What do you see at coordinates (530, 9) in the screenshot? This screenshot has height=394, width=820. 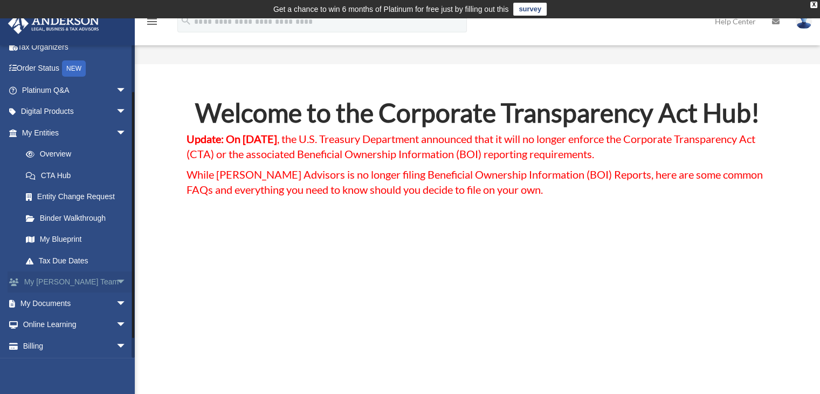 I see `a: survey` at bounding box center [530, 9].